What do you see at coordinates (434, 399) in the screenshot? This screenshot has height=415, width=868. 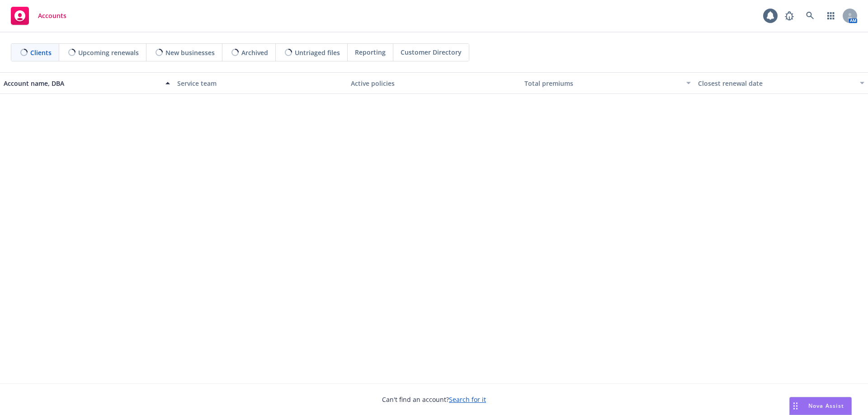 I see `span: Can't find an account?` at bounding box center [434, 399].